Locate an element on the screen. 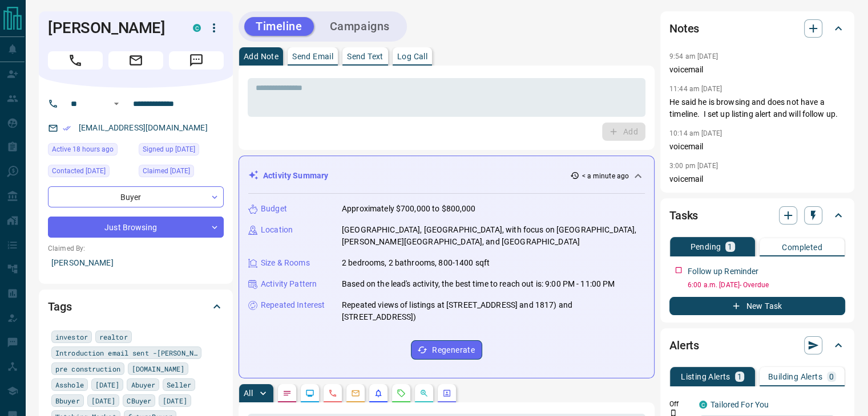 The width and height of the screenshot is (868, 416). p: He said he is browsing and does not have a timeline. I set up listing alert and will follow up. is located at coordinates (757, 109).